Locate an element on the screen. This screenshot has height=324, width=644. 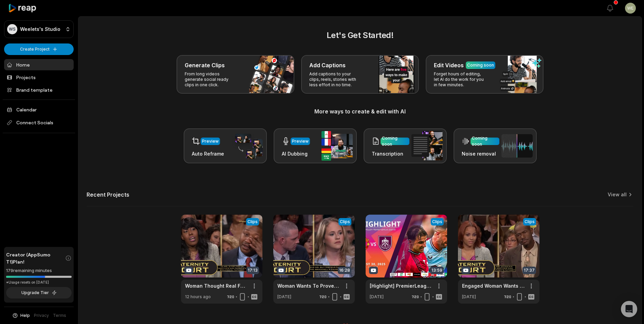
h3: Edit Videos is located at coordinates (449, 65).